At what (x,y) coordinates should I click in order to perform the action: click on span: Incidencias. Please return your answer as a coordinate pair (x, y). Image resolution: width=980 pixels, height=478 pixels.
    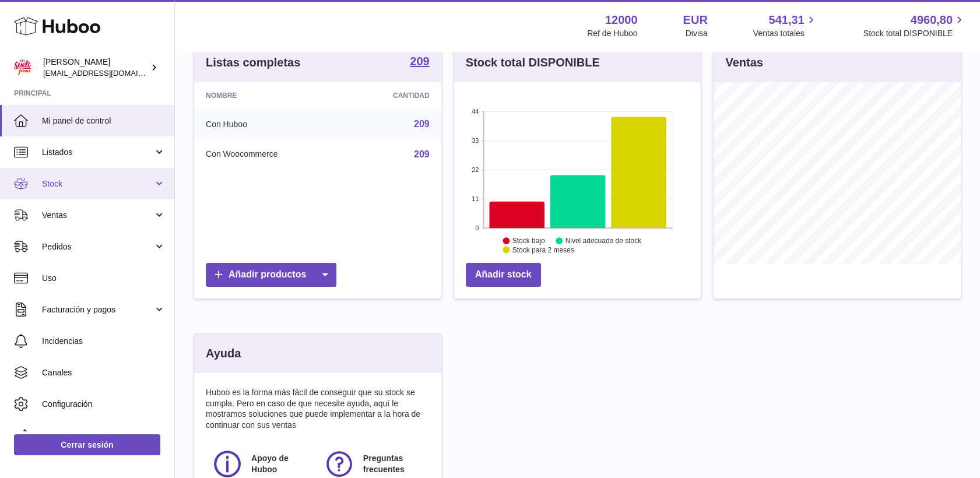
    Looking at the image, I should click on (104, 341).